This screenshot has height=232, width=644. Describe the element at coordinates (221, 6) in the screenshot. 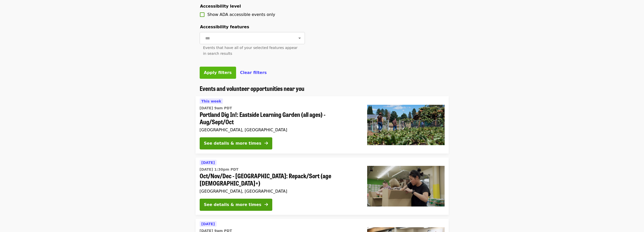

I see `span: Accessibility level` at that location.